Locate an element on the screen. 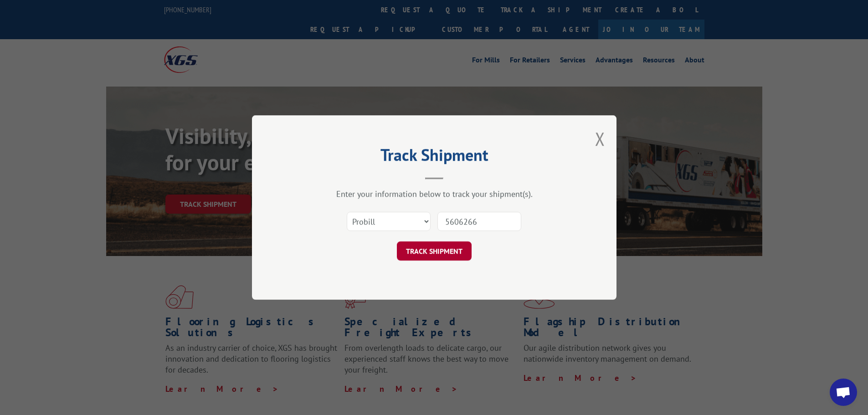 This screenshot has height=415, width=868. div: Enter your information below to track your shipment(s). is located at coordinates (434, 193).